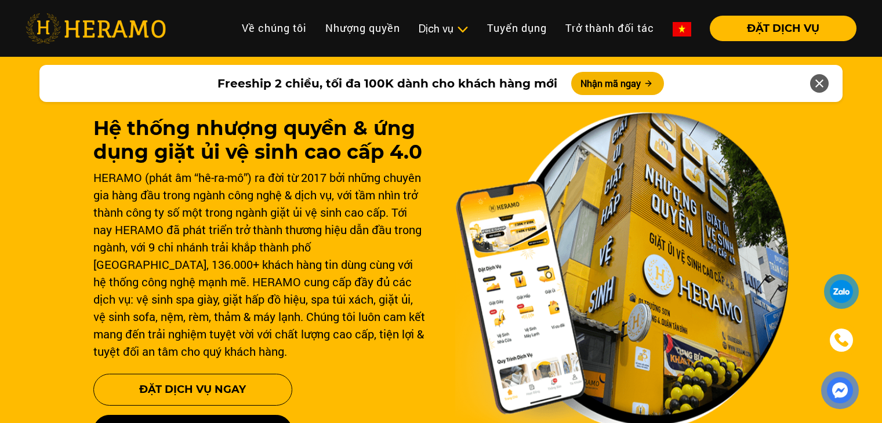 The height and width of the screenshot is (423, 882). I want to click on button: Nhận mã ngay, so click(617, 83).